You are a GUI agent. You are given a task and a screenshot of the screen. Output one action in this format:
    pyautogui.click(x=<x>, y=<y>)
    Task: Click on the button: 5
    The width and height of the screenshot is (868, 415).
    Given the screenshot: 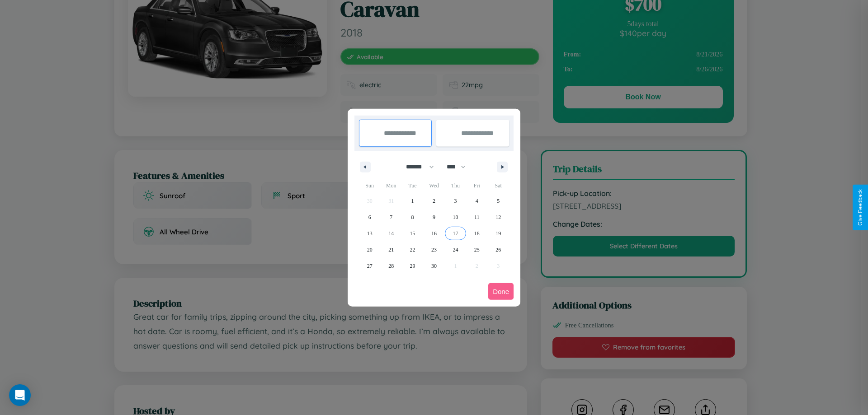 What is the action you would take?
    pyautogui.click(x=498, y=201)
    